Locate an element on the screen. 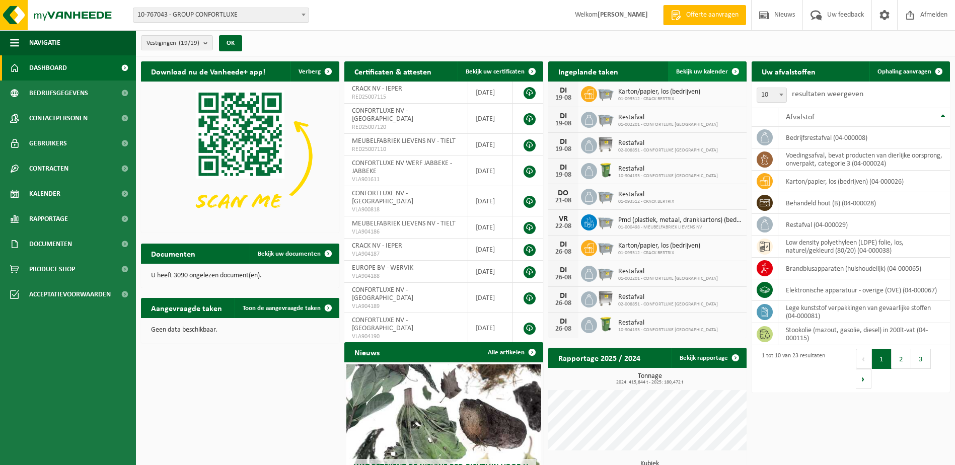 The height and width of the screenshot is (465, 955). span: Bekijk uw documenten is located at coordinates (289, 254).